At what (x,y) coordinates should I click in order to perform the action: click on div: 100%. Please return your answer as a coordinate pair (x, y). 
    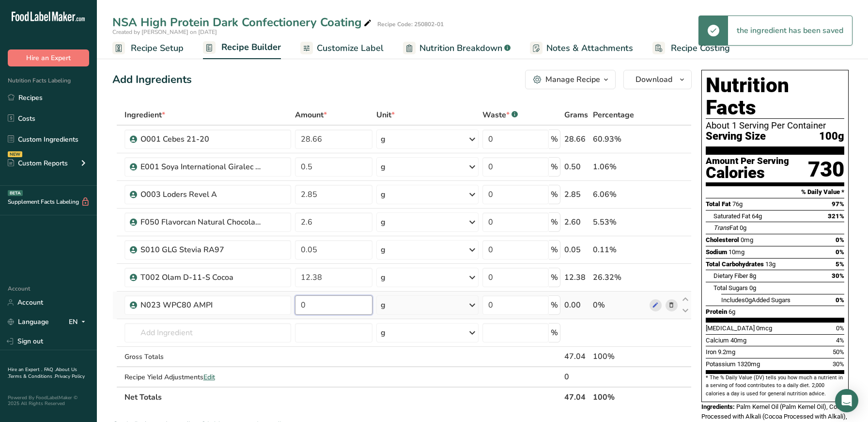
    Looking at the image, I should click on (619, 356).